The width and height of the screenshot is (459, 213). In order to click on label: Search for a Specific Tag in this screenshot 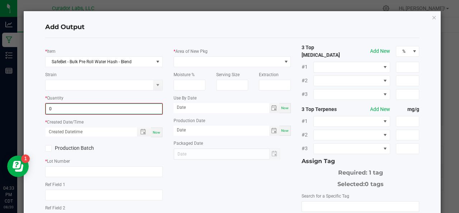, I will do `click(325, 196)`.